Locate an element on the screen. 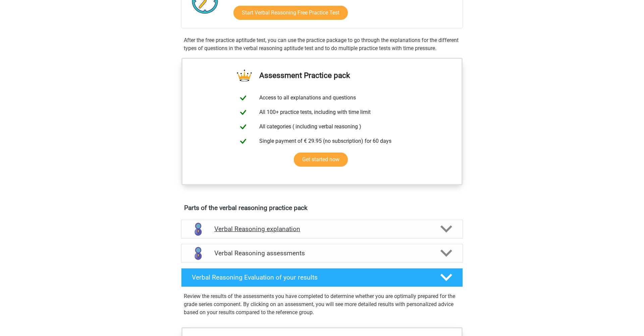 This screenshot has height=336, width=644. img: verbal reasoning explanations is located at coordinates (198, 229).